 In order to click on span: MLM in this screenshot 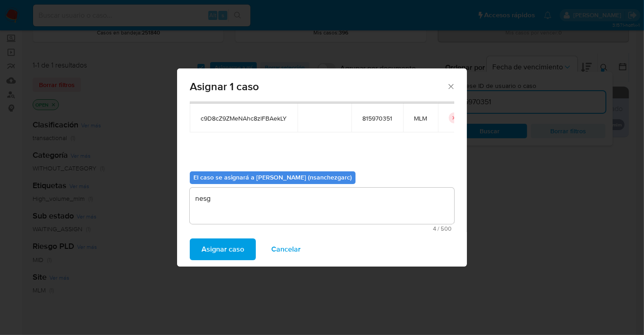, I will do `click(420, 118)`.